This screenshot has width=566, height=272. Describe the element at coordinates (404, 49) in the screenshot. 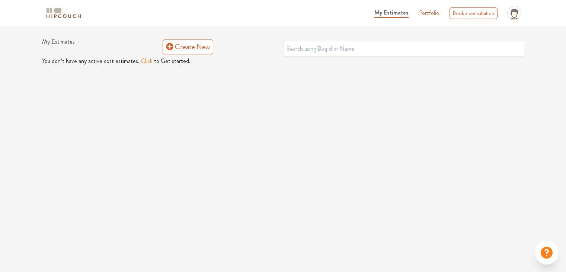

I see `input: Search using BoqId or Name` at that location.